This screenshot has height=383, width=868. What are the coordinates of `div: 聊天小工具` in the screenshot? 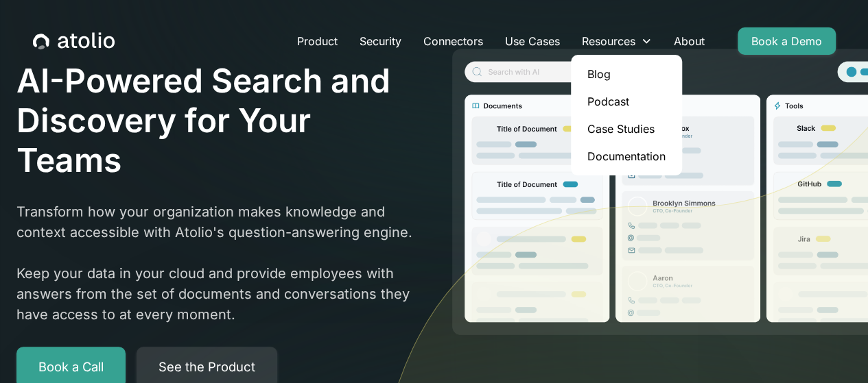 It's located at (833, 351).